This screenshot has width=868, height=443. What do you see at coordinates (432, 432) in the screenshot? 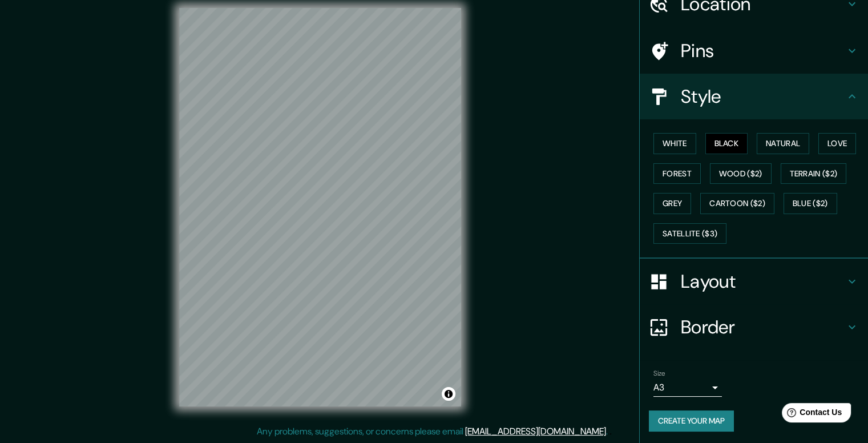
I see `p: Any problems, suggestions, or concerns please email .` at bounding box center [432, 432].